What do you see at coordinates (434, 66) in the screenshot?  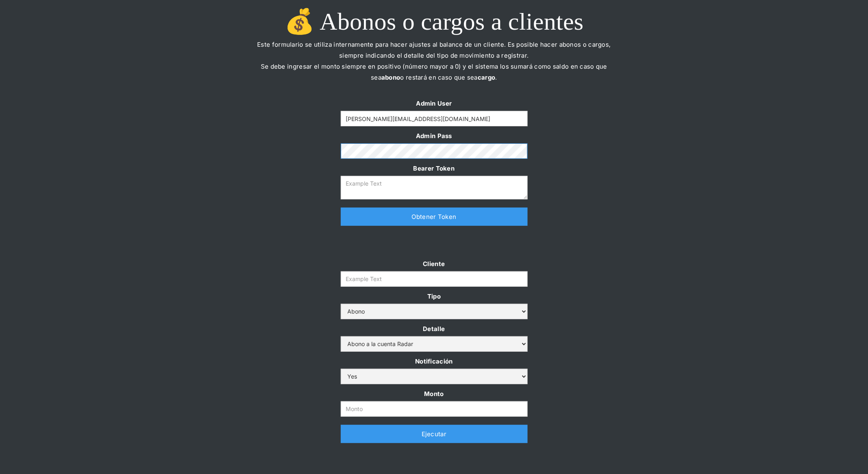 I see `p: Este formulario se utiliza internamente para hacer ajustes al balance de un cliente. Es posible h...` at bounding box center [434, 66].